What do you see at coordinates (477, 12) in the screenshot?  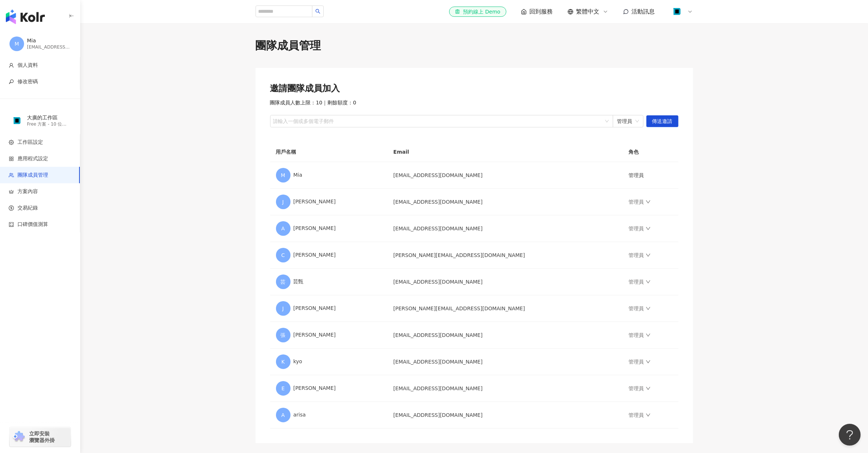 I see `div: 預約線上 Demo` at bounding box center [477, 12].